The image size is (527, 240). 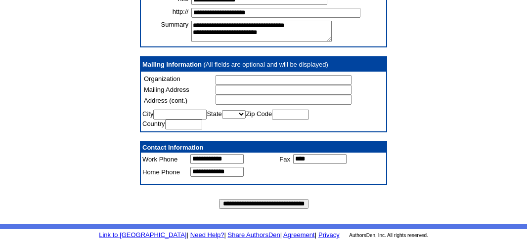 I want to click on font: Contact Information, so click(x=173, y=147).